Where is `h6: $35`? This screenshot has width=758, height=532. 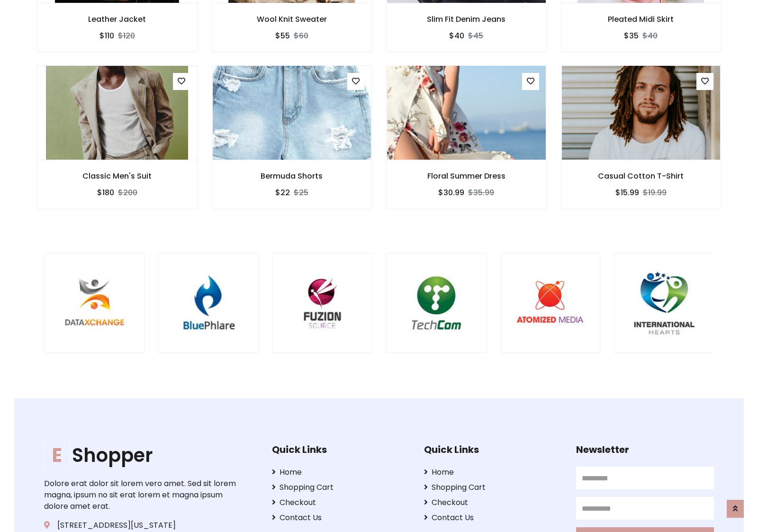 h6: $35 is located at coordinates (631, 35).